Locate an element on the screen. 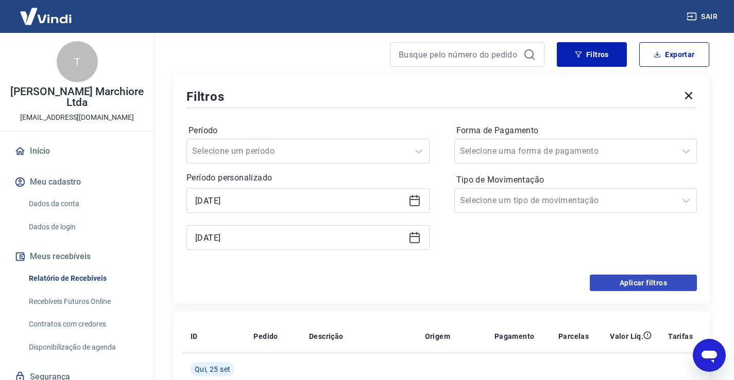 The height and width of the screenshot is (380, 734). button: Sair is located at coordinates (703, 16).